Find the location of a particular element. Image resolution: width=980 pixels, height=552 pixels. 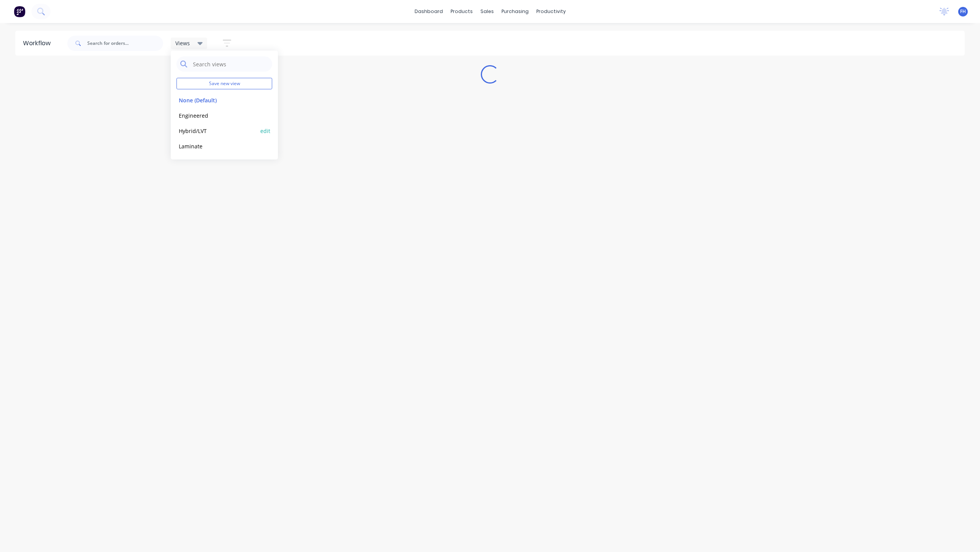

button: Hybrid/LVT is located at coordinates (217, 131).